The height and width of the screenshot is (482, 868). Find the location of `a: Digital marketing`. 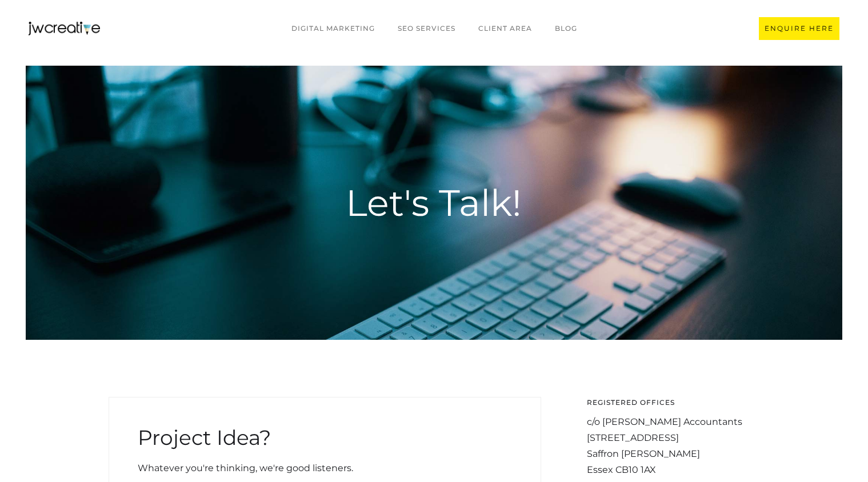

a: Digital marketing is located at coordinates (333, 29).